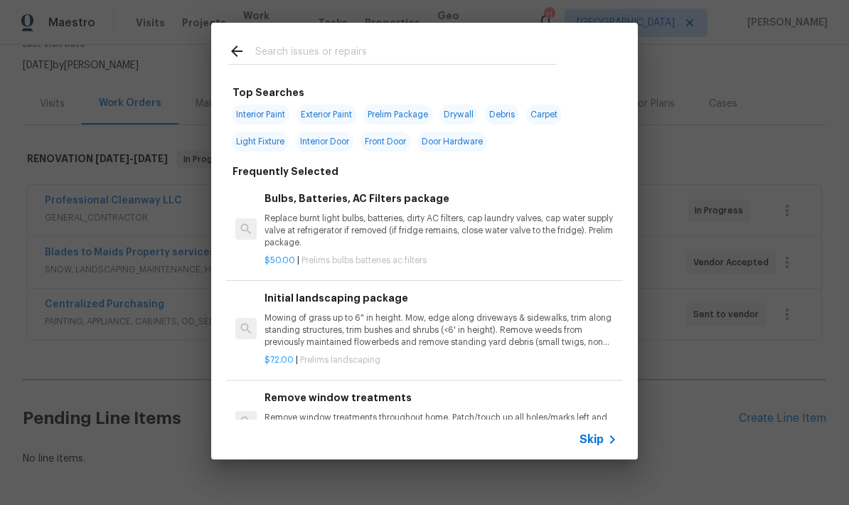 The image size is (849, 505). I want to click on span: Light Fixture, so click(260, 141).